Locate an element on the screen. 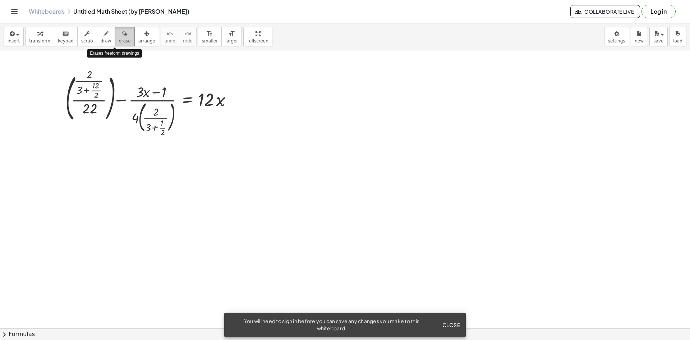 The width and height of the screenshot is (690, 340). a: Whiteboards is located at coordinates (47, 11).